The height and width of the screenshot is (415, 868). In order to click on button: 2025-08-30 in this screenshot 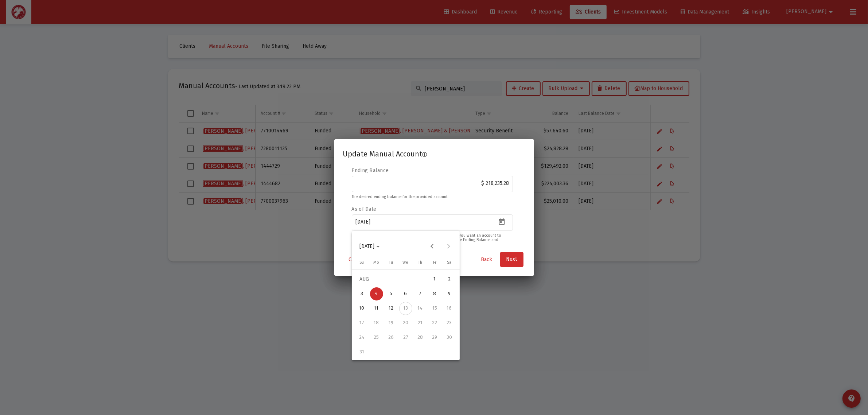, I will do `click(450, 338)`.